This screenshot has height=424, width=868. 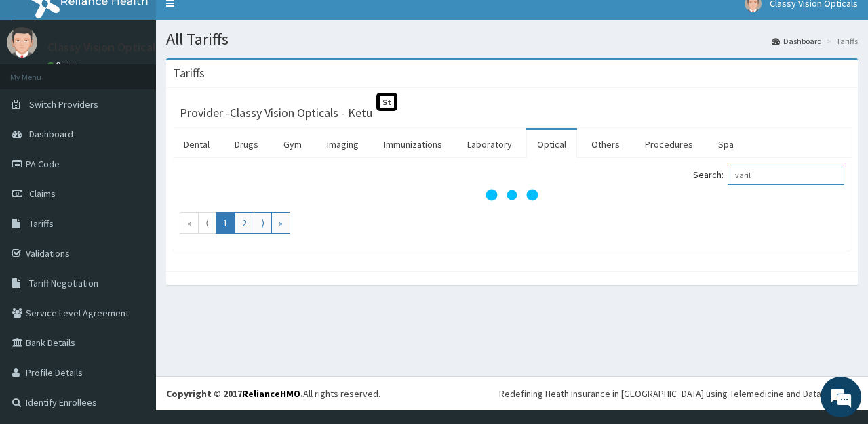 What do you see at coordinates (840, 41) in the screenshot?
I see `li: Tariffs` at bounding box center [840, 41].